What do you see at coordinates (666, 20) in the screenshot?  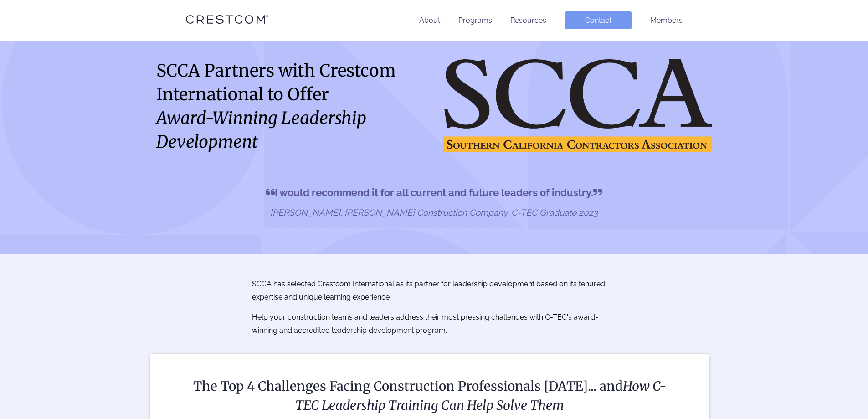 I see `a: Members` at bounding box center [666, 20].